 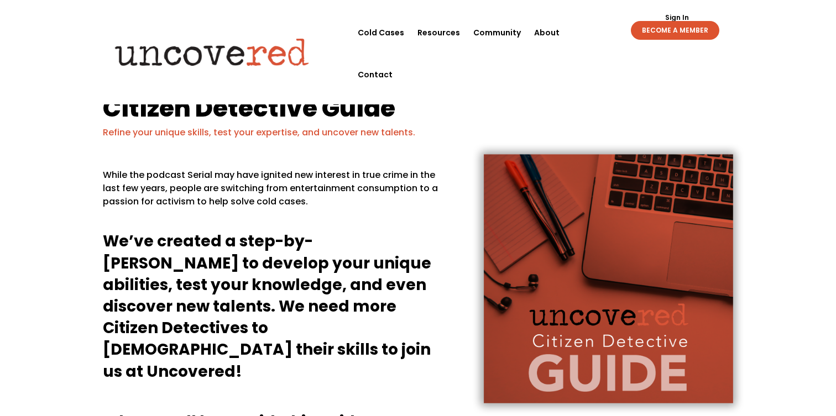 What do you see at coordinates (418, 111) in the screenshot?
I see `h1: Citizen Detective Guide` at bounding box center [418, 111].